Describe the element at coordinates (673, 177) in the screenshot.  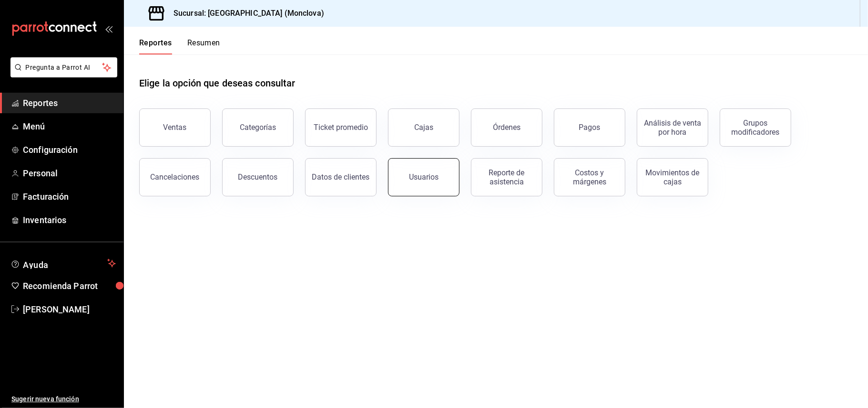
I see `div: Movimientos de cajas` at that location.